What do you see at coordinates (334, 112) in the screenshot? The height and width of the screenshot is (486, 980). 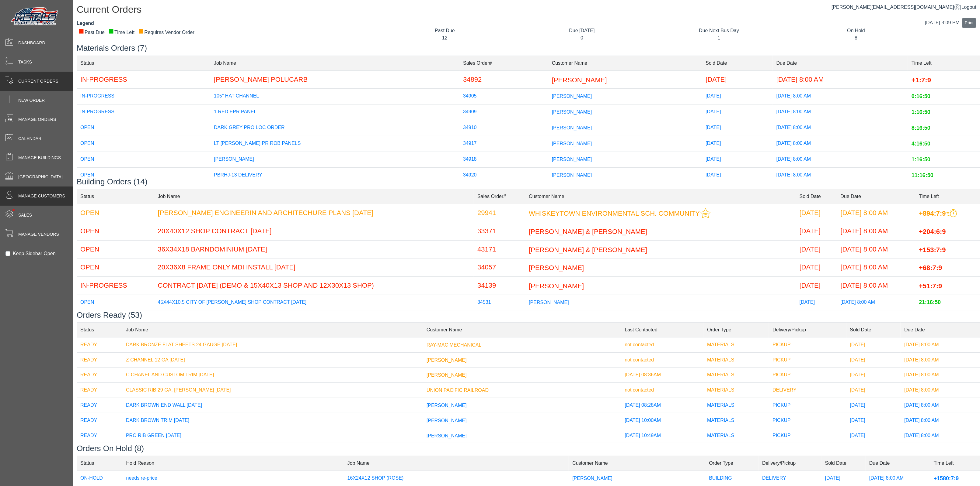 I see `td: 1 RED EPR PANEL` at bounding box center [334, 112].